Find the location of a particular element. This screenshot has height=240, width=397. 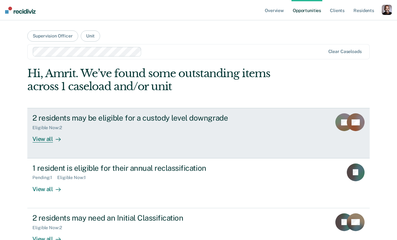

img: Recidiviz is located at coordinates (20, 10).